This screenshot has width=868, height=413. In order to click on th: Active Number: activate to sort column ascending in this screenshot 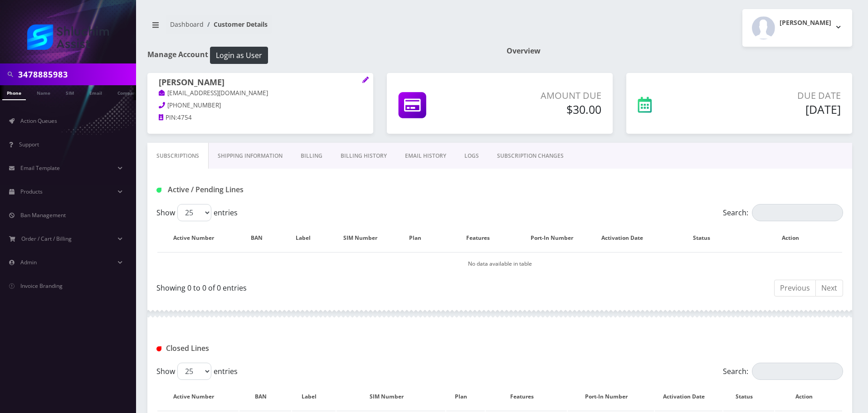, I will do `click(198, 238)`.